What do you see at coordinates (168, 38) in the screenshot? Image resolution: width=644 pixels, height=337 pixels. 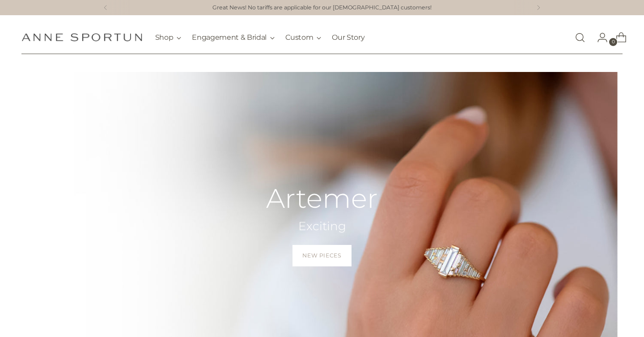 I see `button: Shop` at bounding box center [168, 38].